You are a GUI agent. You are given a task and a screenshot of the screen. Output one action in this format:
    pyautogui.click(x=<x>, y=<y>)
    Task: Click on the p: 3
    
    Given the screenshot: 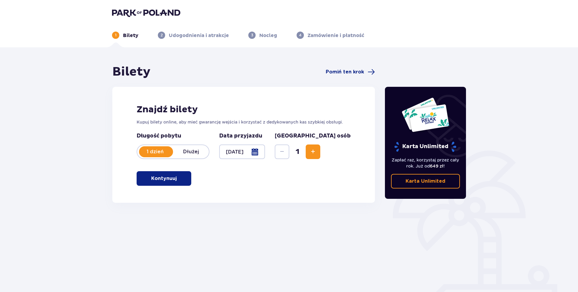 What is the action you would take?
    pyautogui.click(x=252, y=35)
    